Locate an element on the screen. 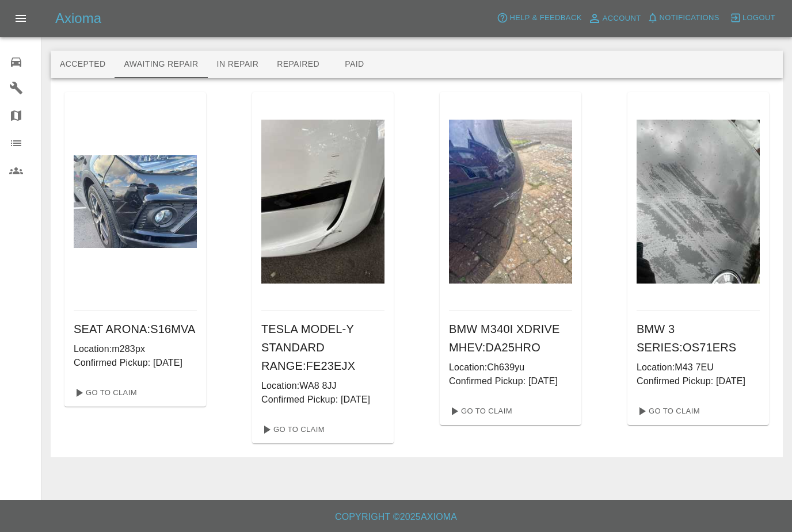 The height and width of the screenshot is (532, 792). p: Location: Ch639yu is located at coordinates (511, 367).